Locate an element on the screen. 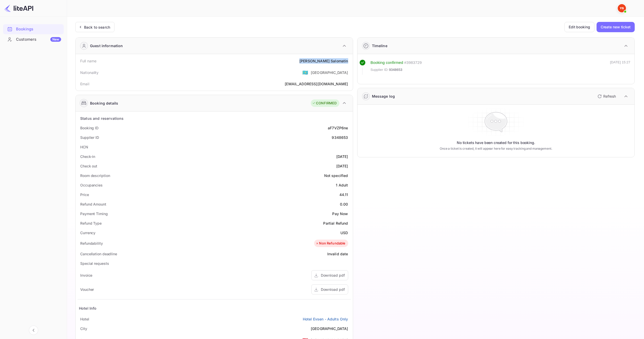 The height and width of the screenshot is (339, 644). div: Price is located at coordinates (85, 195).